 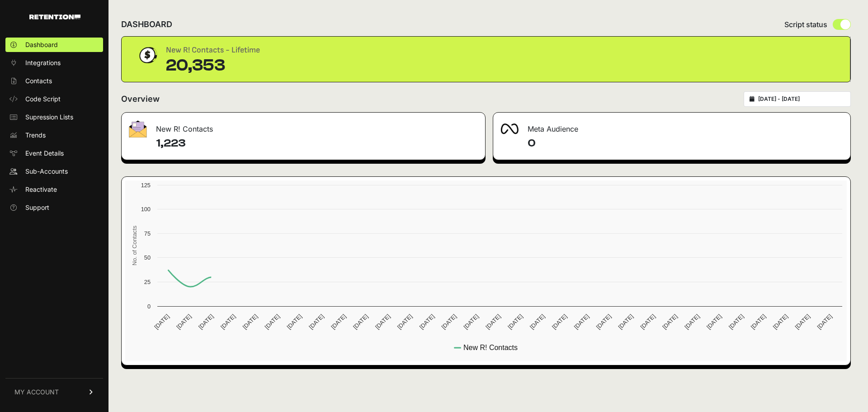 What do you see at coordinates (41, 44) in the screenshot?
I see `span: Dashboard` at bounding box center [41, 44].